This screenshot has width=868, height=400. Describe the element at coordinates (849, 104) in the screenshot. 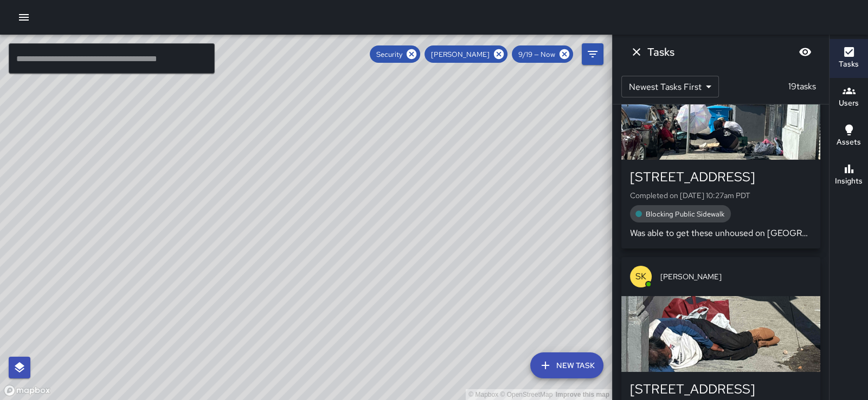

I see `h6: Users` at that location.